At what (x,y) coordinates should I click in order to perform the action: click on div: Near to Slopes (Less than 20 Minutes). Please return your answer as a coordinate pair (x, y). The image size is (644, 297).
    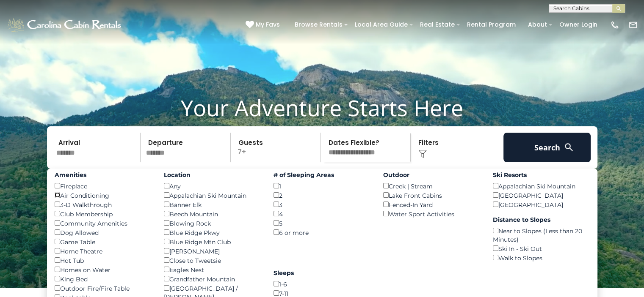
    Looking at the image, I should click on (541, 235).